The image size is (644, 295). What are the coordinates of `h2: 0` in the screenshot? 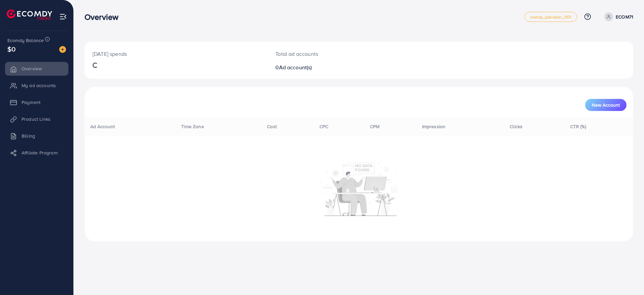 It's located at (336, 67).